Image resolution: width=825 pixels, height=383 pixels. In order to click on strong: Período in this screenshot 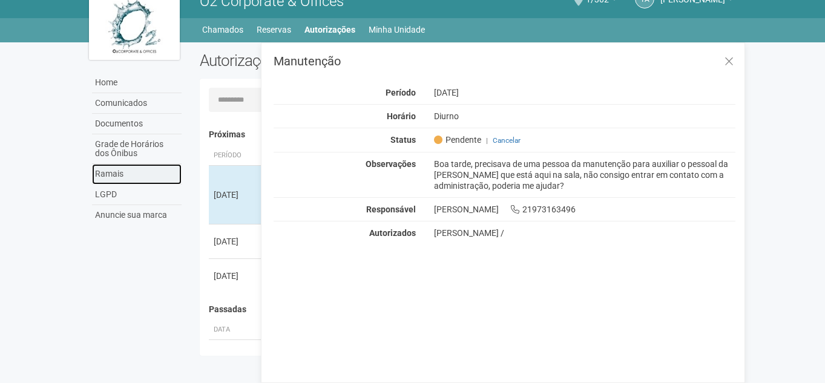, I will do `click(401, 93)`.